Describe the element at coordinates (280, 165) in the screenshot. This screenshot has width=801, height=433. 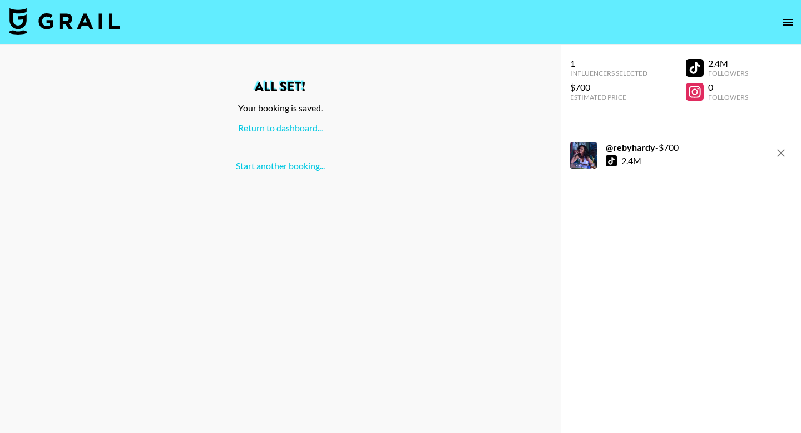
I see `a: Start another booking...` at that location.